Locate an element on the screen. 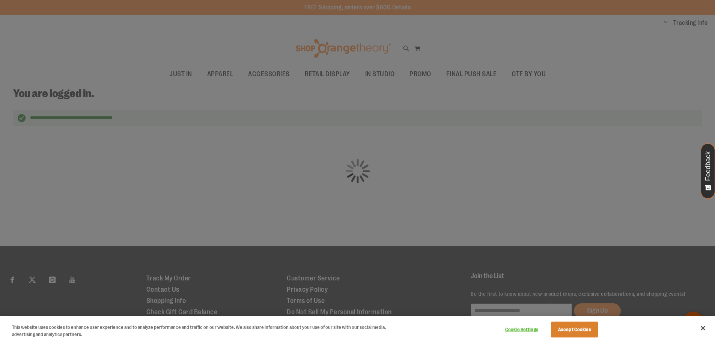 This screenshot has height=342, width=715. button: Feedback - Show survey is located at coordinates (708, 171).